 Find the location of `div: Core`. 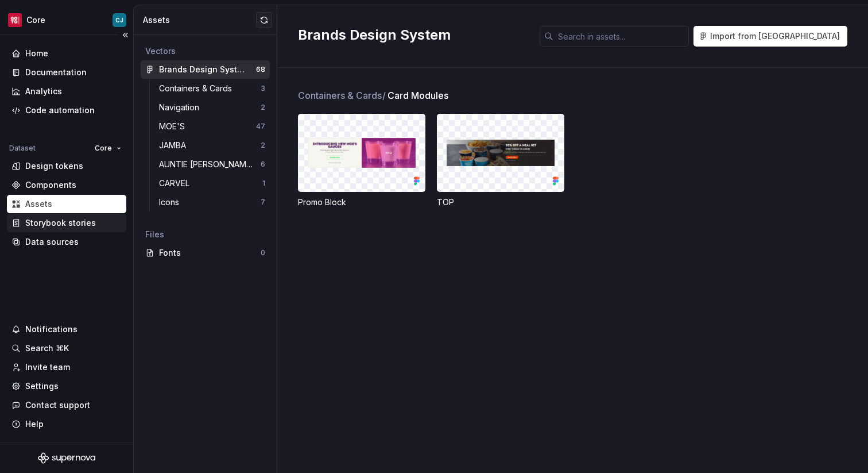

div: Core is located at coordinates (36, 20).